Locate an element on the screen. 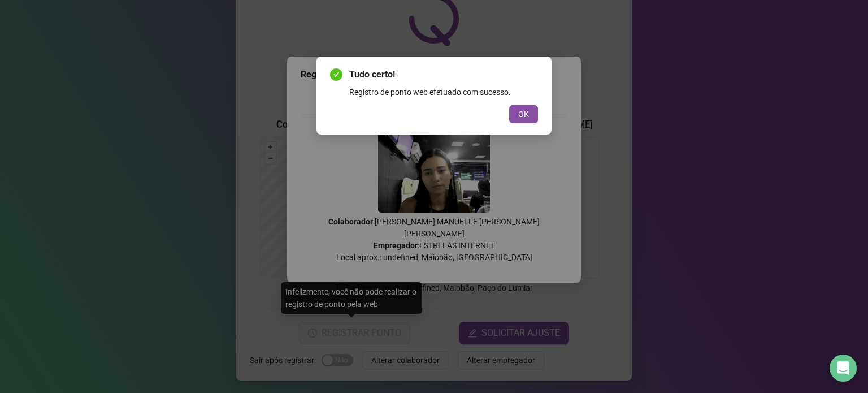  span: OK is located at coordinates (523, 114).